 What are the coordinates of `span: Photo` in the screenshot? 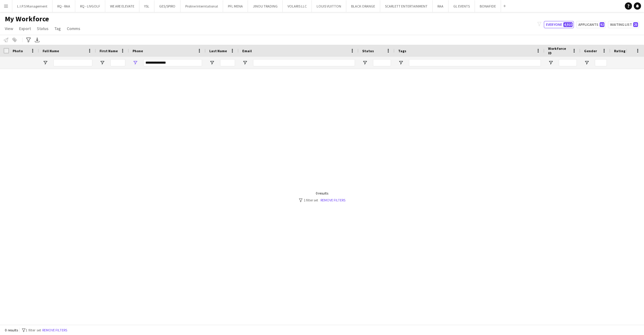 It's located at (18, 51).